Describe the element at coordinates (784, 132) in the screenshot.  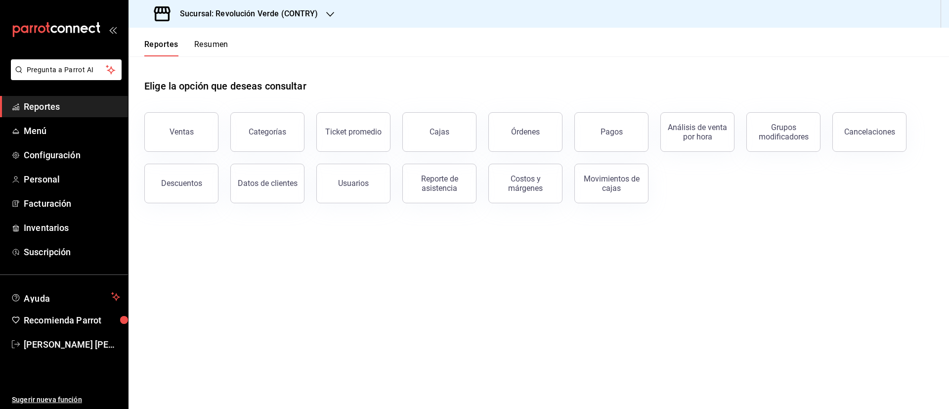
I see `button: Grupos modificadores` at that location.